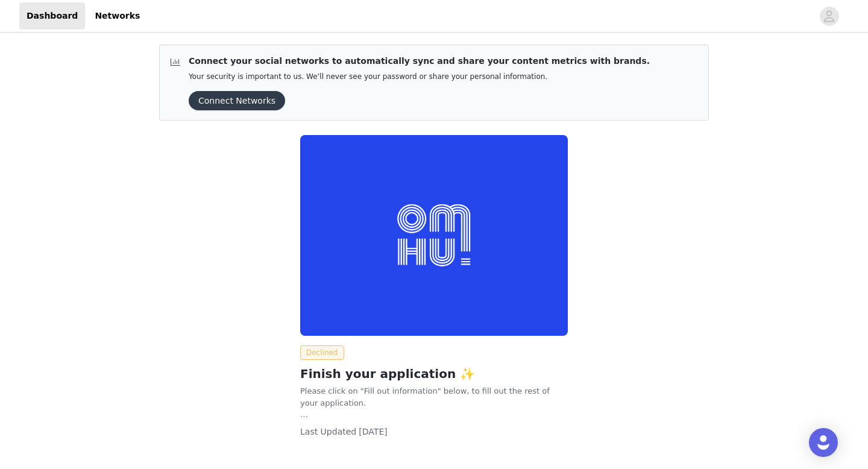  What do you see at coordinates (328, 432) in the screenshot?
I see `span: Last Updated` at bounding box center [328, 432].